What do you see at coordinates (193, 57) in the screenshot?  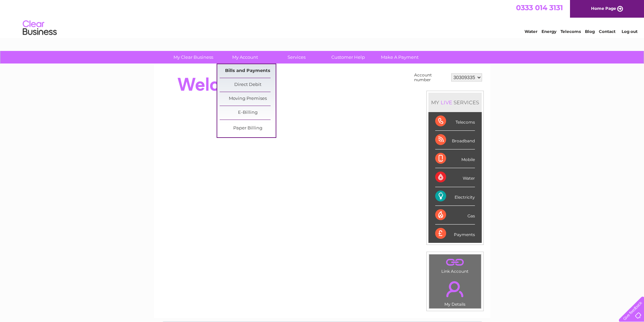 I see `a: My Clear Business` at bounding box center [193, 57].